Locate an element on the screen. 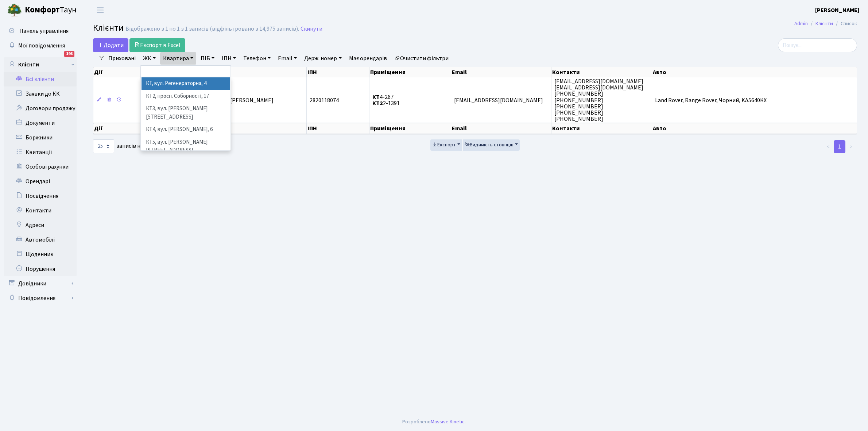 This screenshot has height=431, width=868. a: Довідники is located at coordinates (40, 283).